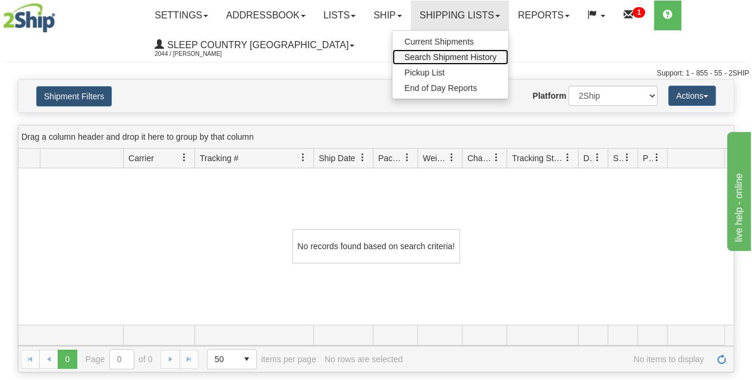 This screenshot has height=380, width=752. I want to click on a: Search Shipment History, so click(450, 57).